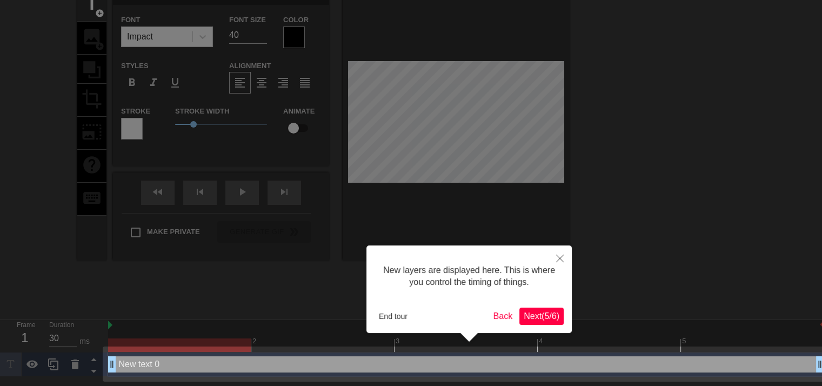 The height and width of the screenshot is (386, 822). Describe the element at coordinates (560, 258) in the screenshot. I see `button: Close` at that location.